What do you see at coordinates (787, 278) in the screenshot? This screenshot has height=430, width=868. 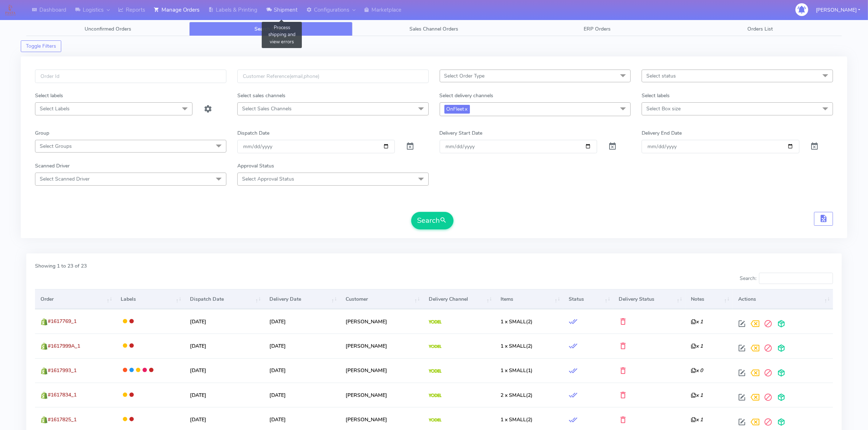 I see `label: Search:` at bounding box center [787, 278].